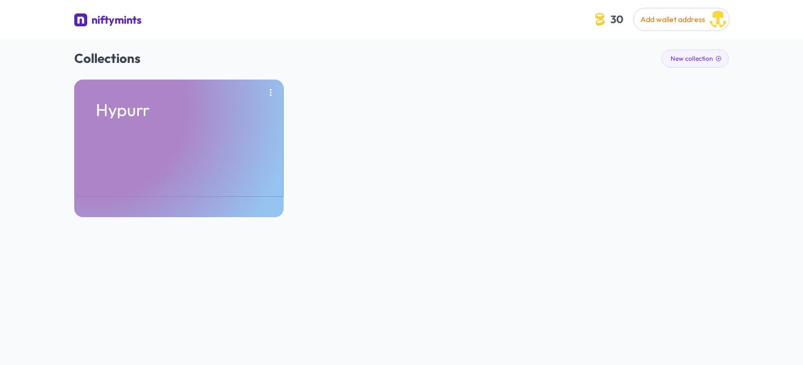  I want to click on img: coin-icon.3a8a4044.svg, so click(599, 19).